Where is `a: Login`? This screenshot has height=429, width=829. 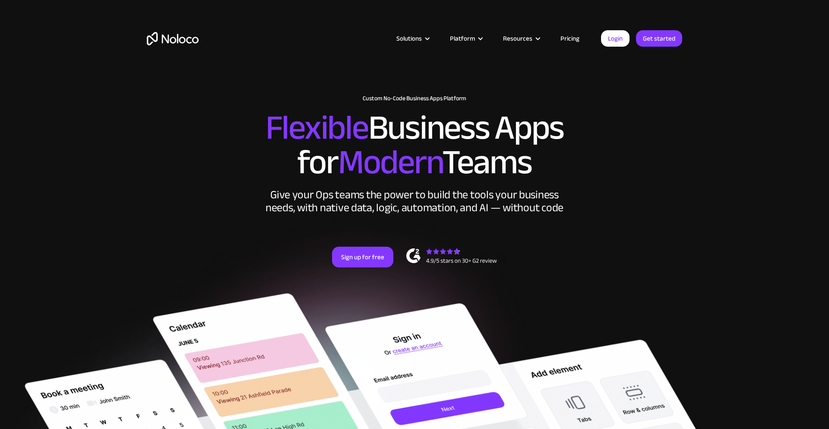
a: Login is located at coordinates (615, 38).